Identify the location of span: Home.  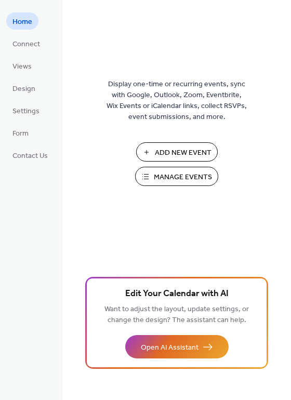
(22, 22).